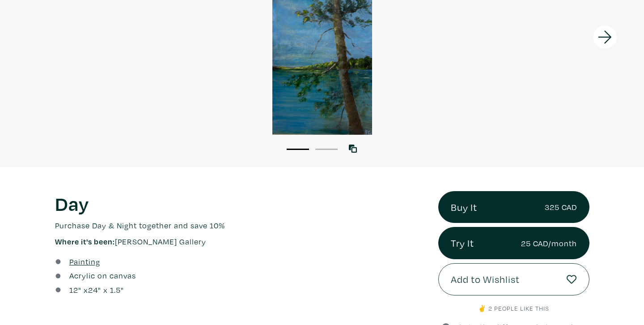 The height and width of the screenshot is (325, 644). I want to click on p: Purchase Day & Night together and save 10%, so click(240, 225).